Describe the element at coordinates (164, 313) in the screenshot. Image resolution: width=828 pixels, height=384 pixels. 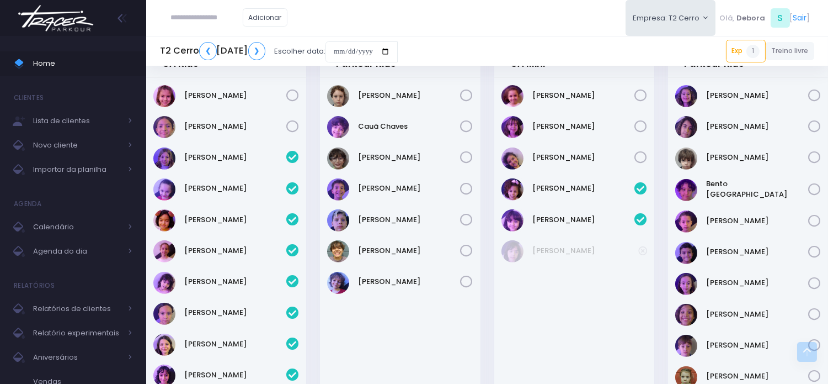
I see `img: Marcela Esteves Martins` at that location.